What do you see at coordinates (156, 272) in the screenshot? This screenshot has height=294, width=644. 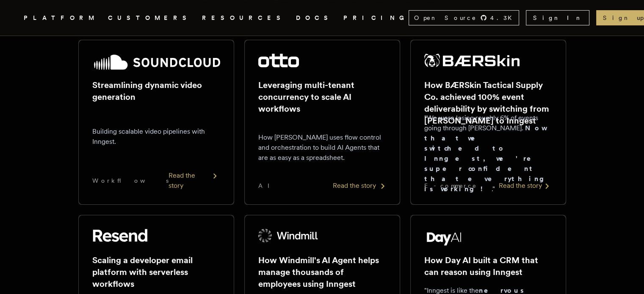 I see `h2: Scaling a developer email platform with serverless workflows` at bounding box center [156, 272].